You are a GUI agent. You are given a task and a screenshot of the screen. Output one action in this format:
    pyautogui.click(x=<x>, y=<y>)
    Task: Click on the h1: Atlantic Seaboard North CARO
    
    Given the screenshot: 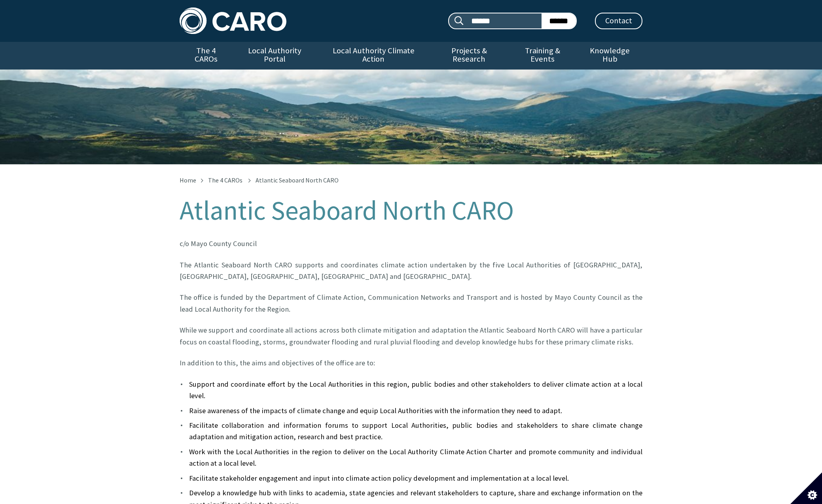 What is the action you would take?
    pyautogui.click(x=411, y=210)
    